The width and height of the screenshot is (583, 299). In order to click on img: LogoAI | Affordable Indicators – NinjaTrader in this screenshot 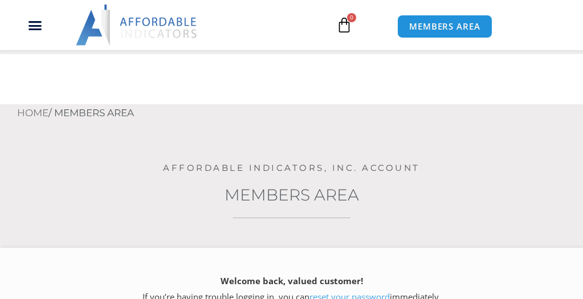, I will do `click(137, 25)`.